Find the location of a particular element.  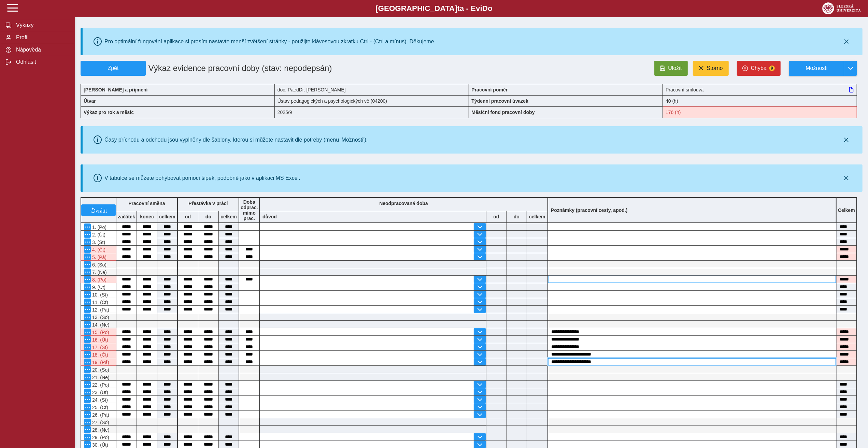

div: Ústav pedagogických a psychologických vě (04200) is located at coordinates (371, 100).